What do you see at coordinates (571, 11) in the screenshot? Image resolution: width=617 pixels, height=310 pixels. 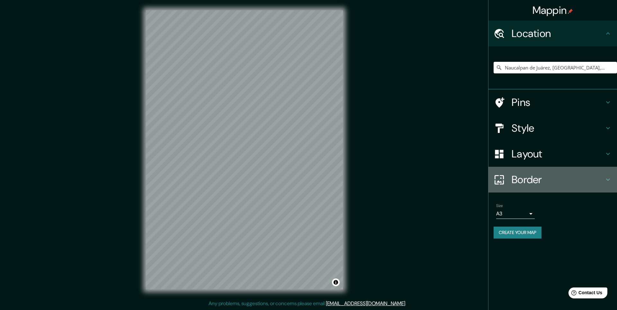 I see `img: pin-icon.png` at bounding box center [571, 11].